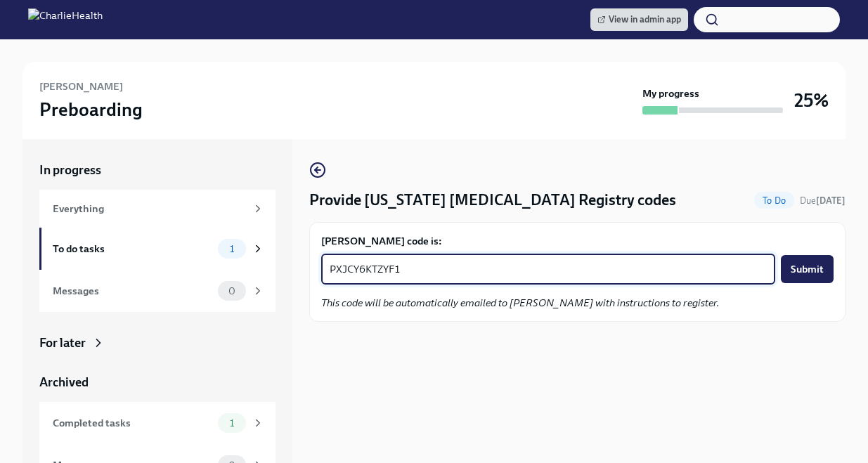  What do you see at coordinates (133, 423) in the screenshot?
I see `div: Completed tasks` at bounding box center [133, 423].